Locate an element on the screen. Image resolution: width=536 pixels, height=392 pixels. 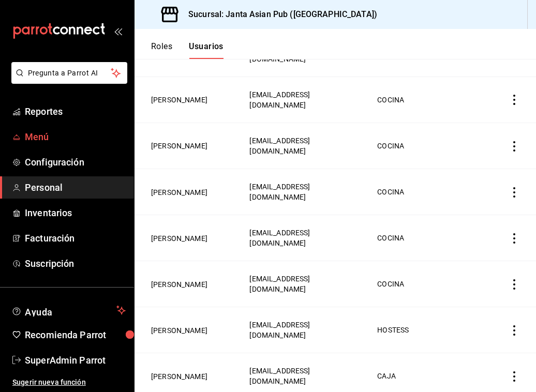
span: Suscripción is located at coordinates (75, 264).